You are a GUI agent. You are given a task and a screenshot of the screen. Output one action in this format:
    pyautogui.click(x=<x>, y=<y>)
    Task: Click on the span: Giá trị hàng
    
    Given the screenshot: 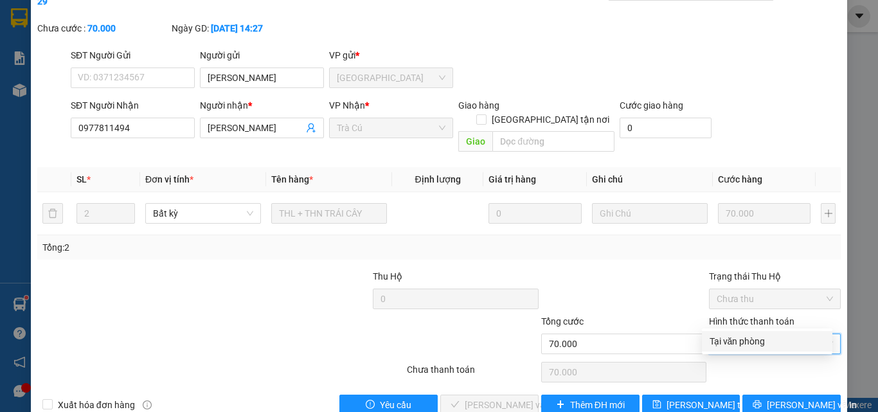 What is the action you would take?
    pyautogui.click(x=512, y=179)
    